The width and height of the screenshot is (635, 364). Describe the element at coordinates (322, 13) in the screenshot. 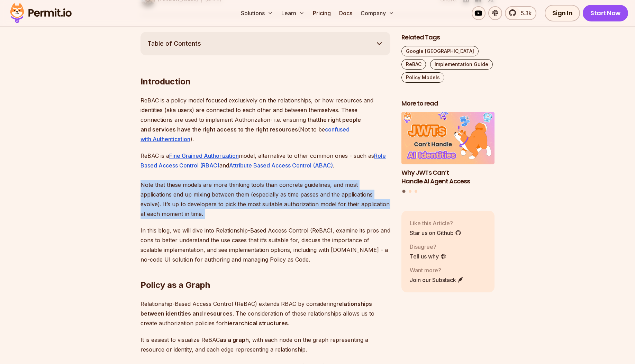

I see `a: Pricing` at that location.